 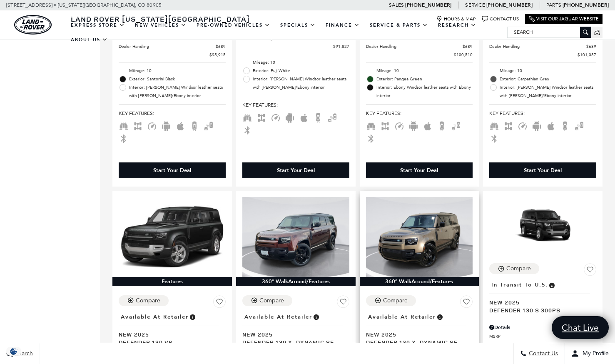 What do you see at coordinates (425, 92) in the screenshot?
I see `span: Interior: Ebony Windsor leather seats with Ebony interior` at bounding box center [425, 92].